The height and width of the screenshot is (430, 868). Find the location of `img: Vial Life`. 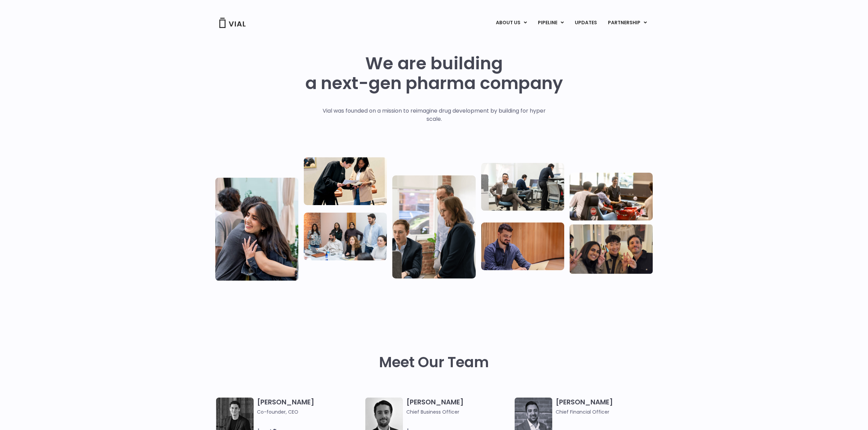

img: Vial Life is located at coordinates (257, 229).